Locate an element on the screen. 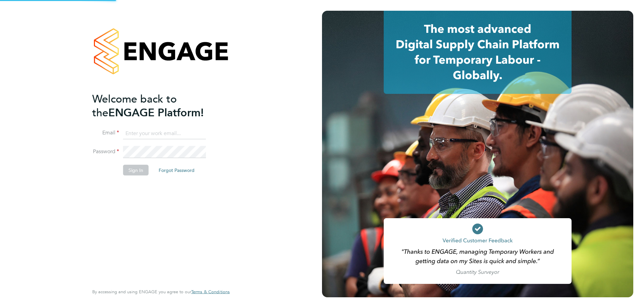 Image resolution: width=644 pixels, height=308 pixels. label: Email is located at coordinates (106, 133).